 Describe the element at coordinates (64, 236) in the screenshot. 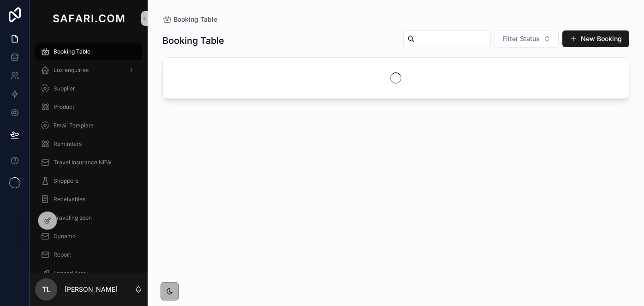

I see `span: Dynamo` at that location.